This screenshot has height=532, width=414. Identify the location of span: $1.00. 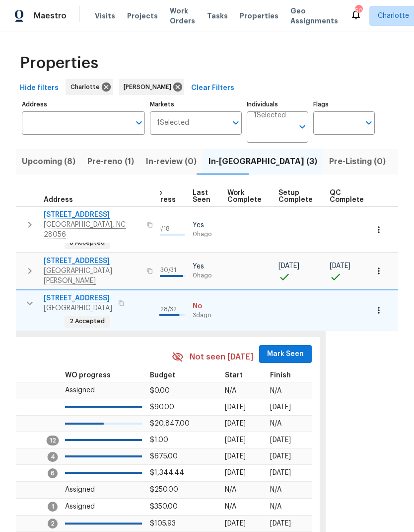
(159, 440).